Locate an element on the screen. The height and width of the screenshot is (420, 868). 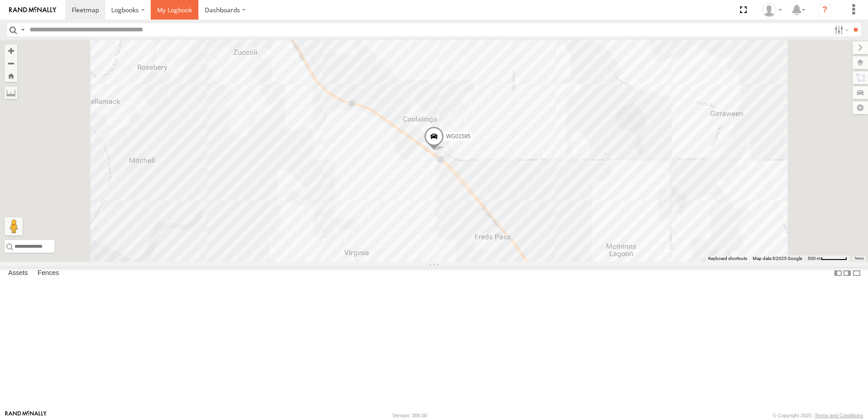
span: 500 m is located at coordinates (814, 258).